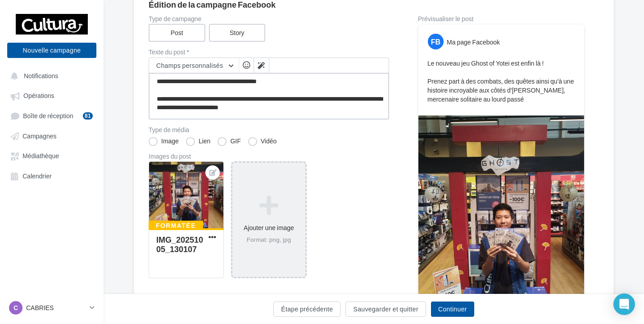  I want to click on div: Prévisualiser le post, so click(501, 19).